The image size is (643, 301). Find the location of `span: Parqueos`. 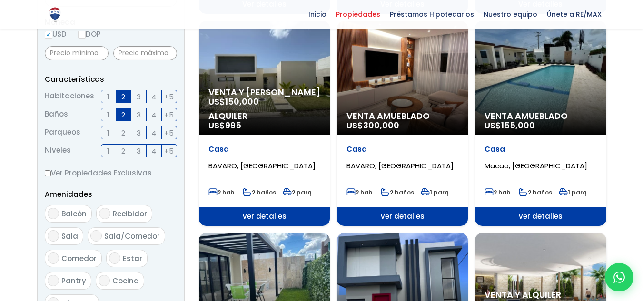

span: Parqueos is located at coordinates (62, 133).